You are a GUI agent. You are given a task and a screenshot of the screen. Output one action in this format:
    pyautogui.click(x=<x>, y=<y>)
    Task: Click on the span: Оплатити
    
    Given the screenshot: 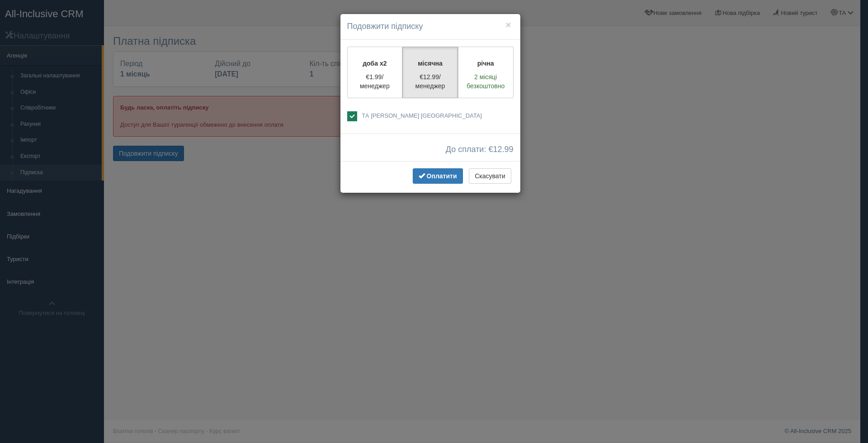 What is the action you would take?
    pyautogui.click(x=442, y=176)
    